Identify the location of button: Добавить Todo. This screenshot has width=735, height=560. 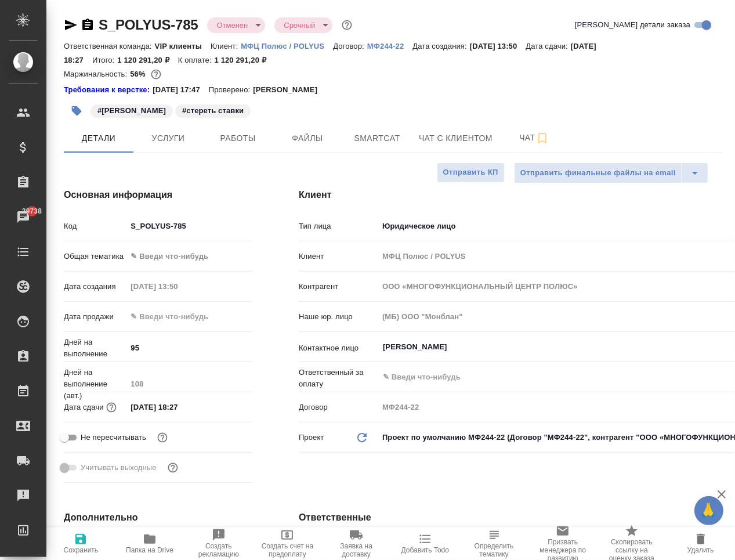
(426, 544).